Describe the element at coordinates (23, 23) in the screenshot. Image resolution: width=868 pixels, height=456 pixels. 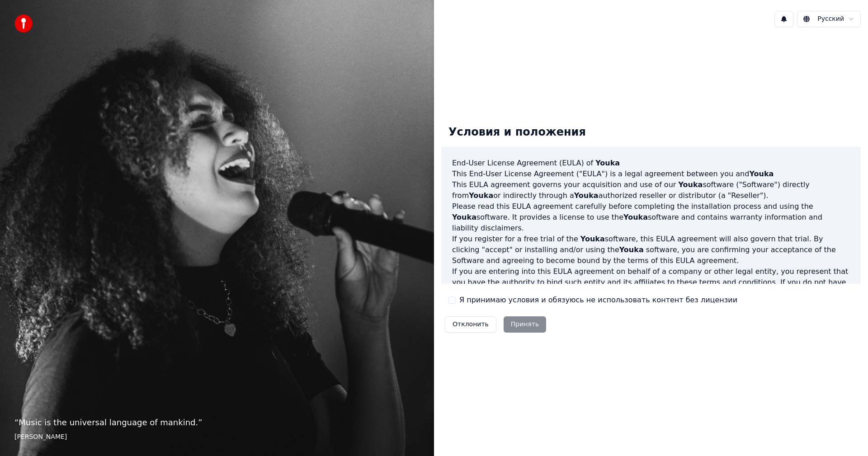
I see `img: youka` at that location.